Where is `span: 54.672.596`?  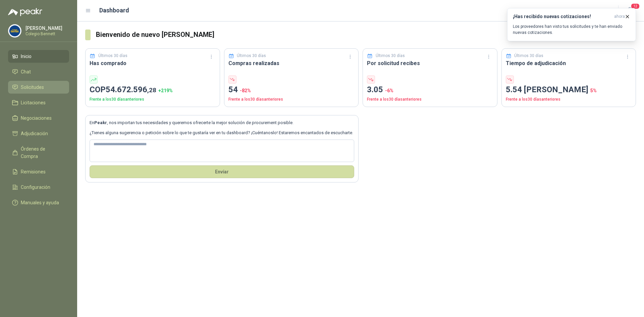
span: 54.672.596 is located at coordinates (131, 89).